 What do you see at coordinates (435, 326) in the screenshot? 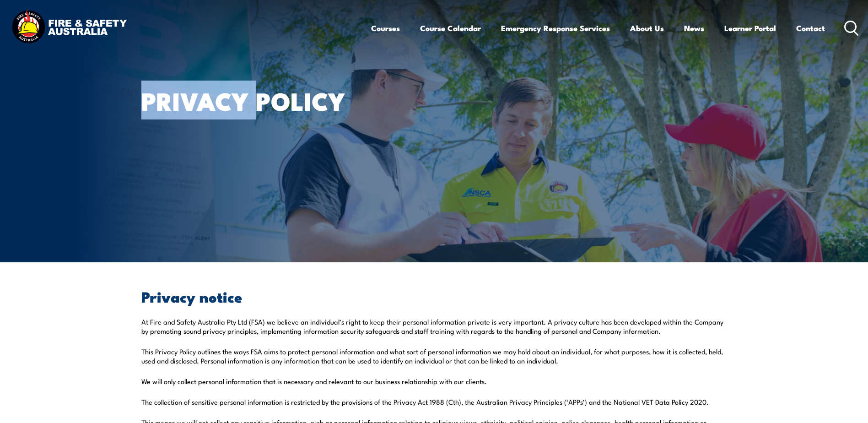
I see `p: At Fire and Safety Australia Pty Ltd (FSA) we believe an individual’s right to keep their persona...` at bounding box center [435, 326].